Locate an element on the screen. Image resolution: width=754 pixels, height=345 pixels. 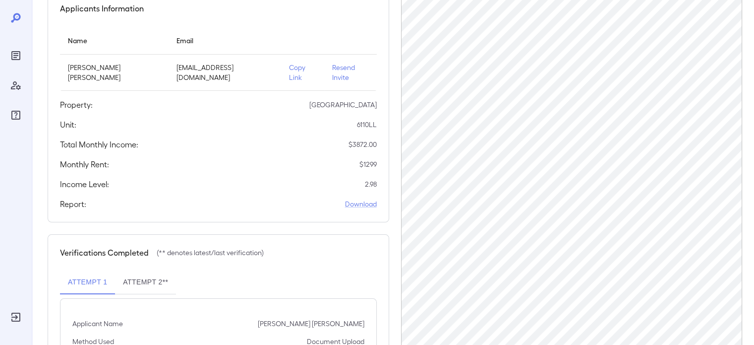
p: $ 1299 is located at coordinates (368, 164).